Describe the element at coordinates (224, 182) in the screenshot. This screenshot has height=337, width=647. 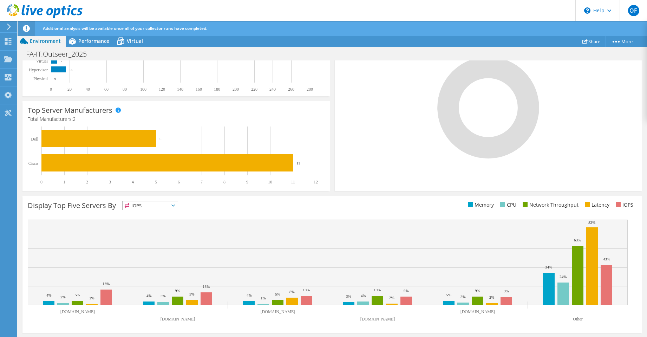
I see `text: 8` at that location.